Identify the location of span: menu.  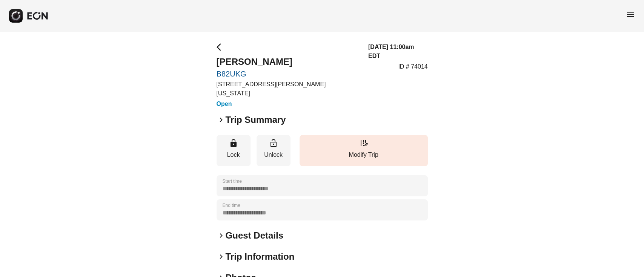
(630, 15).